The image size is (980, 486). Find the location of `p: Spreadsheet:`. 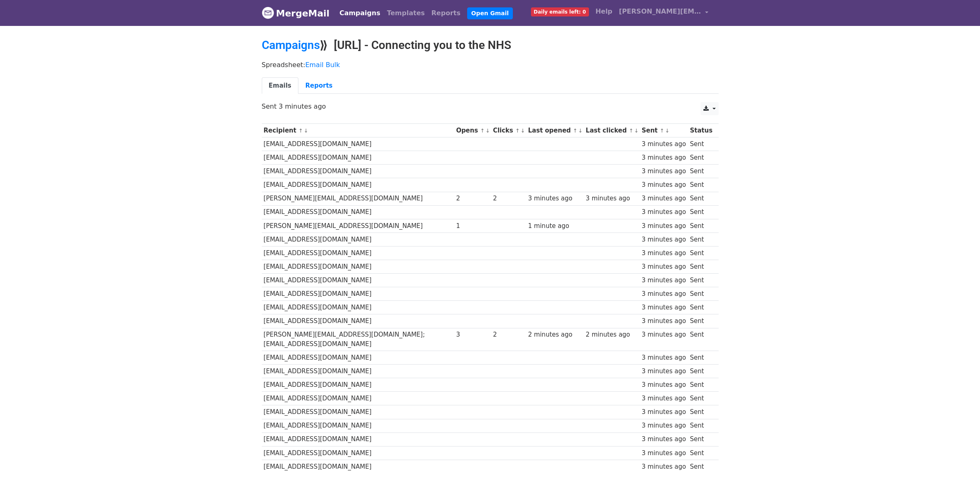

p: Spreadsheet: is located at coordinates (490, 64).